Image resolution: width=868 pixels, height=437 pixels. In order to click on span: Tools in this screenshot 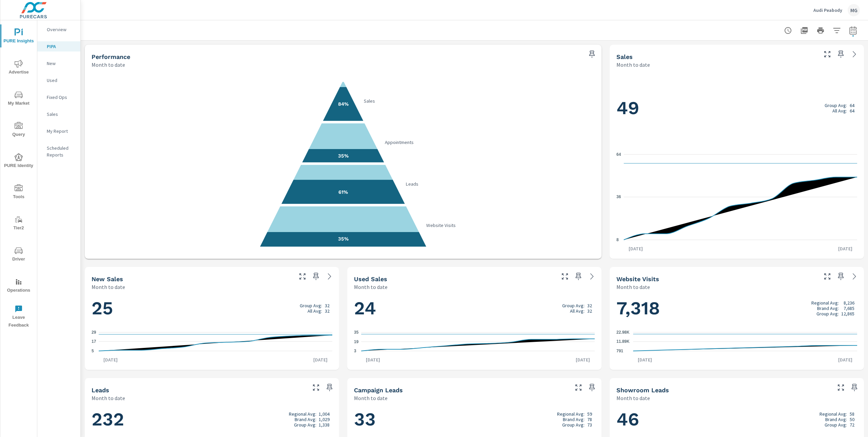, I will do `click(18, 192)`.